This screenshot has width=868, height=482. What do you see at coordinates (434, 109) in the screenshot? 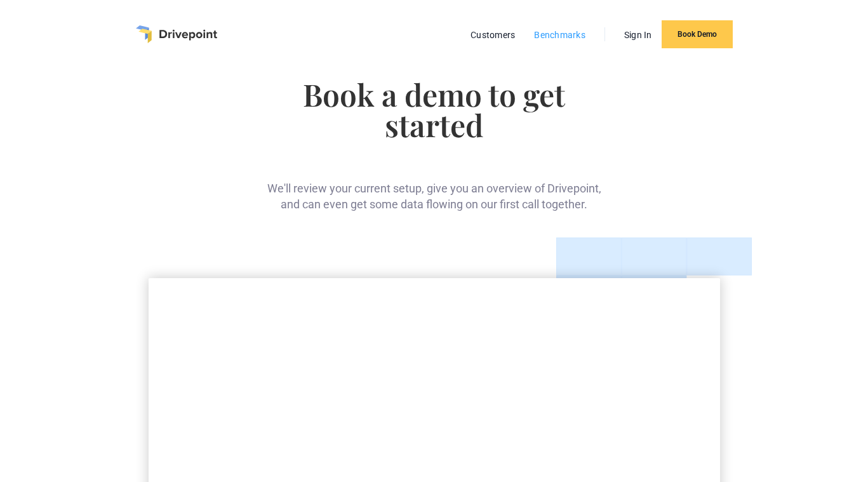
I see `h1: Book a demo to get started` at bounding box center [434, 109].